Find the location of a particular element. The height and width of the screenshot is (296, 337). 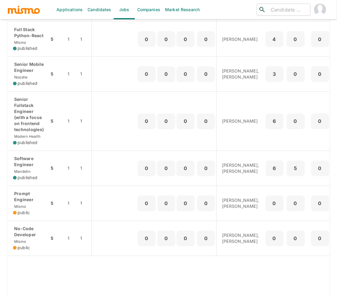

p: 4 is located at coordinates (275, 39).